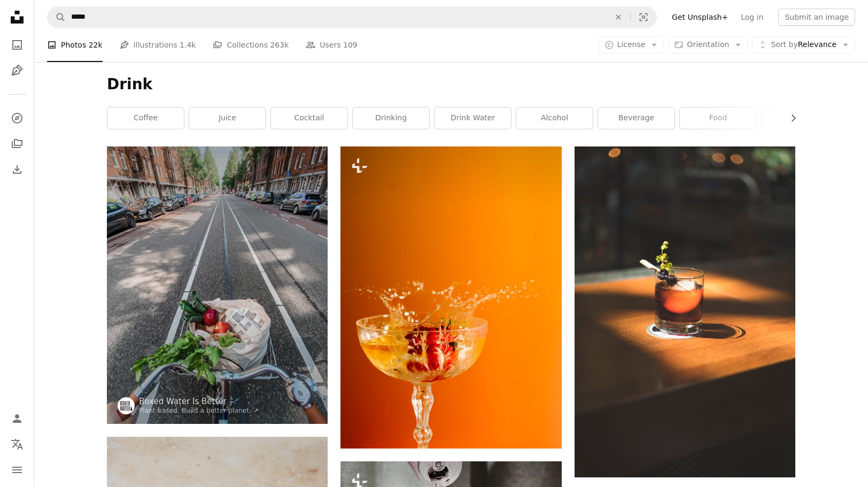 This screenshot has height=487, width=868. I want to click on a: food, so click(718, 118).